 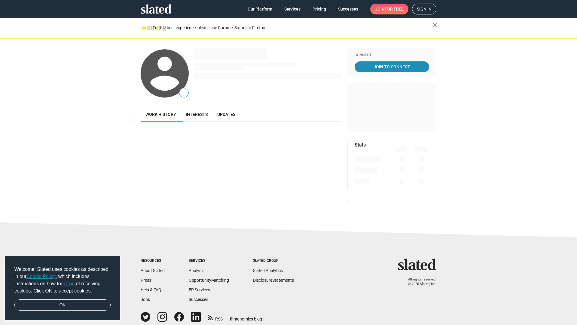 What do you see at coordinates (234, 319) in the screenshot?
I see `span: film` at bounding box center [234, 319].